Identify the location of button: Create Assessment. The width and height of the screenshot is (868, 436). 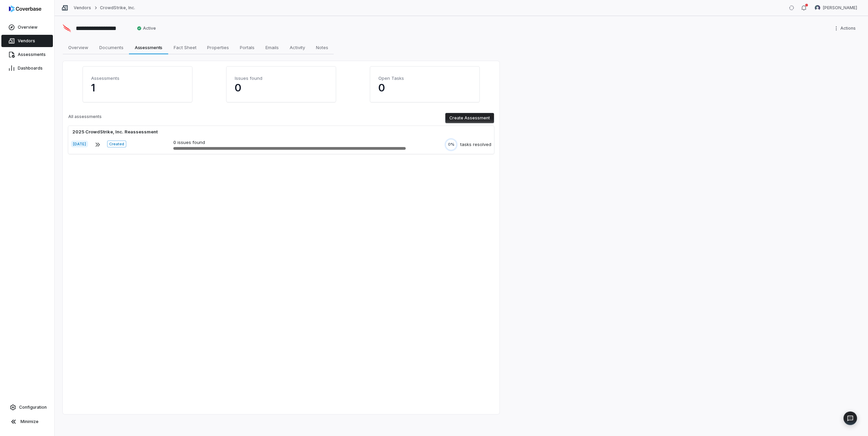
(469, 118).